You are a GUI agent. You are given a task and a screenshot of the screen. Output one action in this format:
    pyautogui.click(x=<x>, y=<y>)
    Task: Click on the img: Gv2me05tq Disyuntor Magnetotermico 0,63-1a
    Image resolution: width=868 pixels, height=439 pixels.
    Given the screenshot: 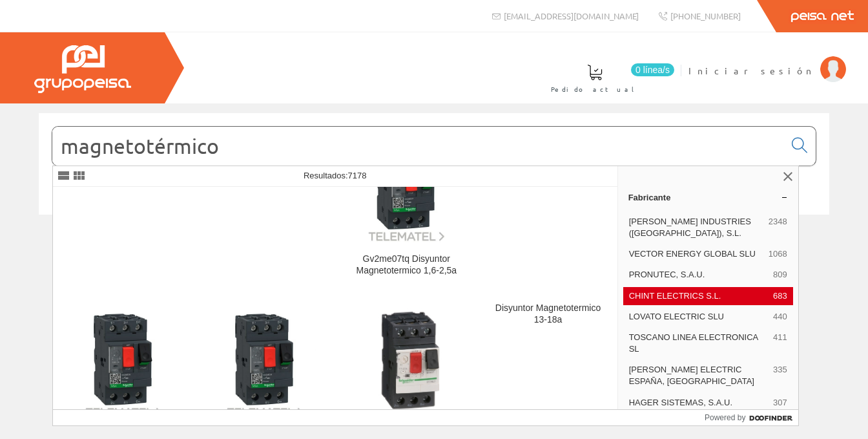 What is the action you would take?
    pyautogui.click(x=124, y=360)
    